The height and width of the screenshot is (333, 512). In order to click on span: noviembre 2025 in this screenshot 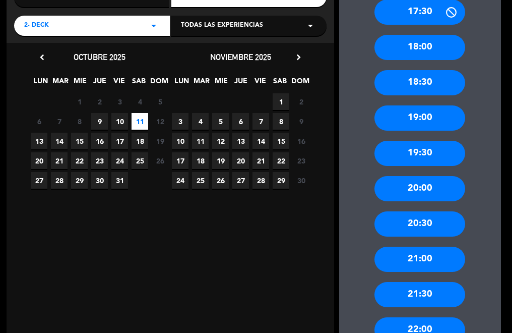, I will do `click(241, 57)`.